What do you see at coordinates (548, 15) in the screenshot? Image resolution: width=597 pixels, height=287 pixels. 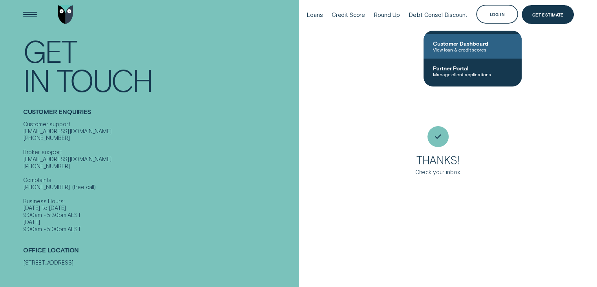 I see `a: Get Estimate` at bounding box center [548, 15].